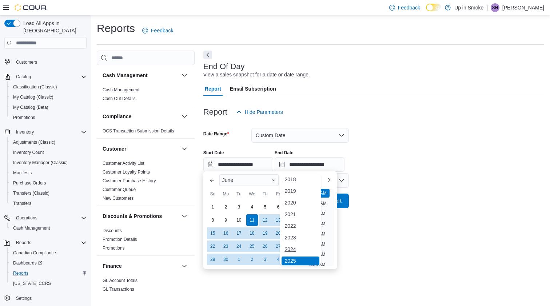 The image size is (550, 306). Describe the element at coordinates (123, 163) in the screenshot. I see `a: Customer Activity List` at that location.